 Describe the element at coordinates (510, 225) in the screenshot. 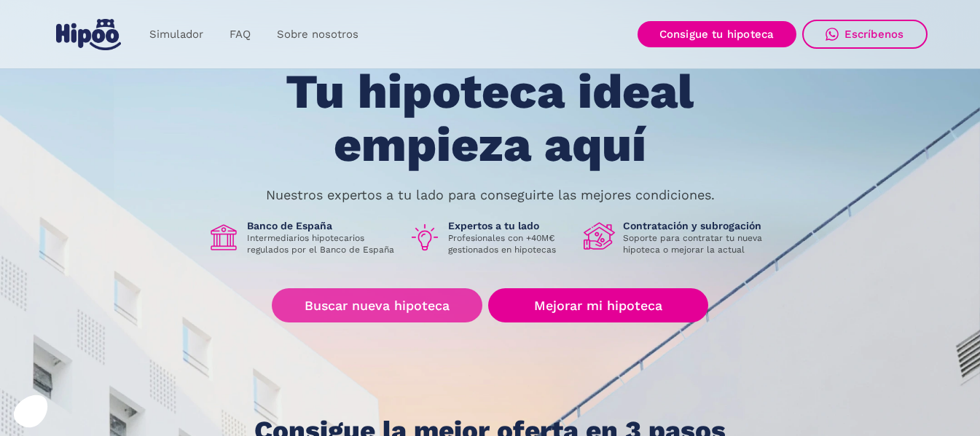

I see `h1: Expertos a tu lado` at that location.